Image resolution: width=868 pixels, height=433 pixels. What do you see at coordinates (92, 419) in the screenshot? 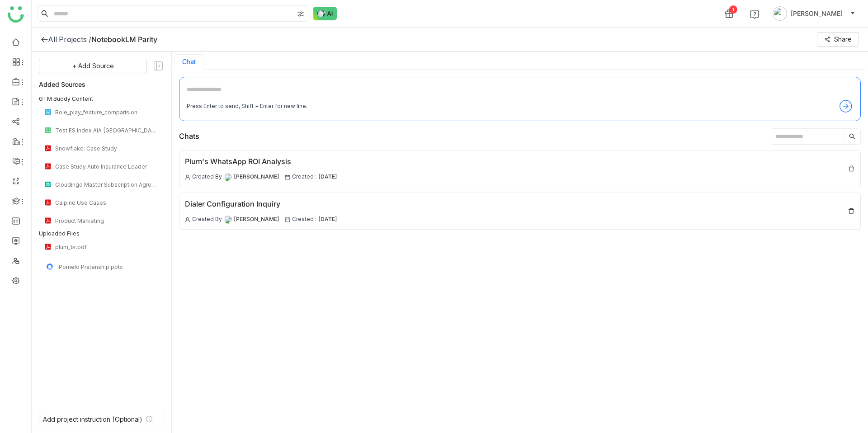
I see `div: Add project instruction (Optional)` at bounding box center [92, 419].